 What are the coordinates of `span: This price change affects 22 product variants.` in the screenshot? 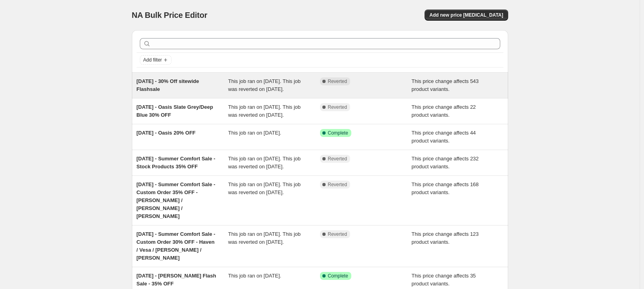 It's located at (444, 111).